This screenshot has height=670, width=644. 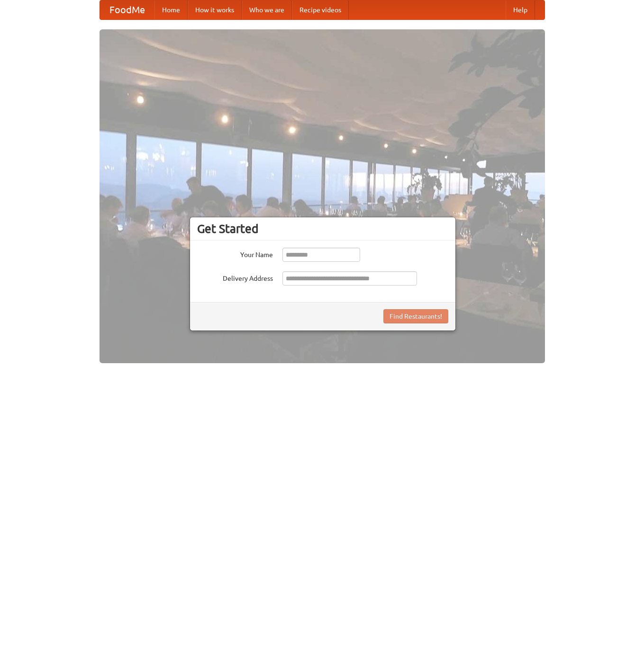 What do you see at coordinates (214, 10) in the screenshot?
I see `a: How it works` at bounding box center [214, 10].